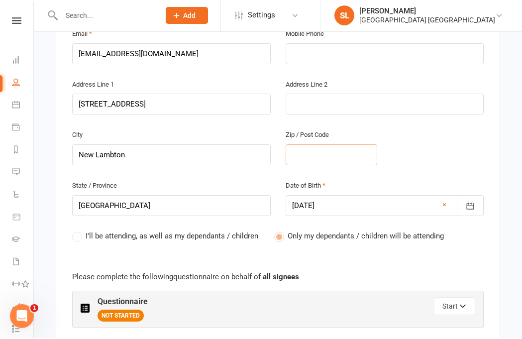  Describe the element at coordinates (82, 35) in the screenshot. I see `label: Email` at that location.